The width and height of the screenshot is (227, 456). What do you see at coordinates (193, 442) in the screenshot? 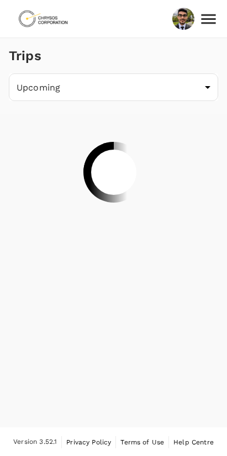
I see `span: Help Centre` at bounding box center [193, 442].